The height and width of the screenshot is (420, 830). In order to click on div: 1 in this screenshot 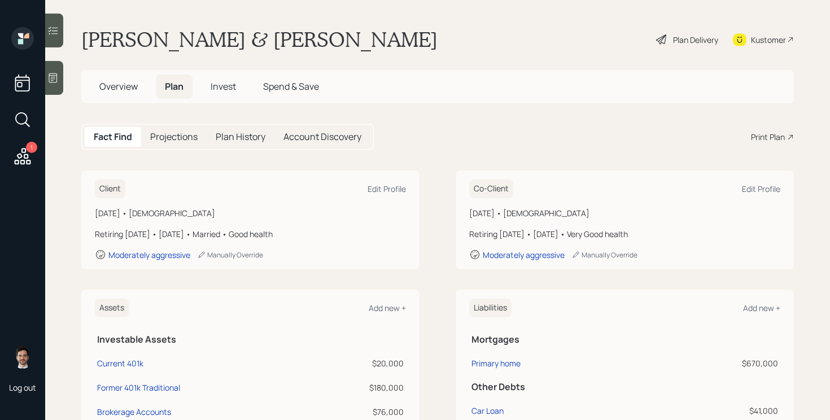, I will do `click(32, 147)`.